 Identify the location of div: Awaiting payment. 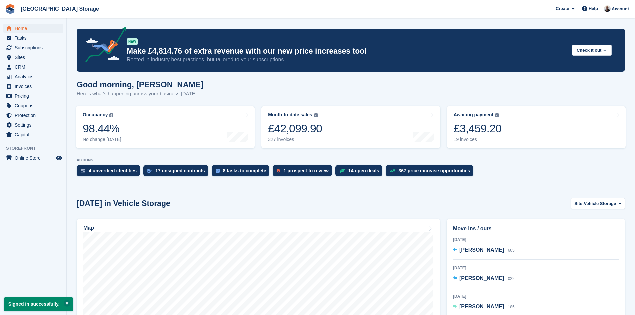
(473, 115).